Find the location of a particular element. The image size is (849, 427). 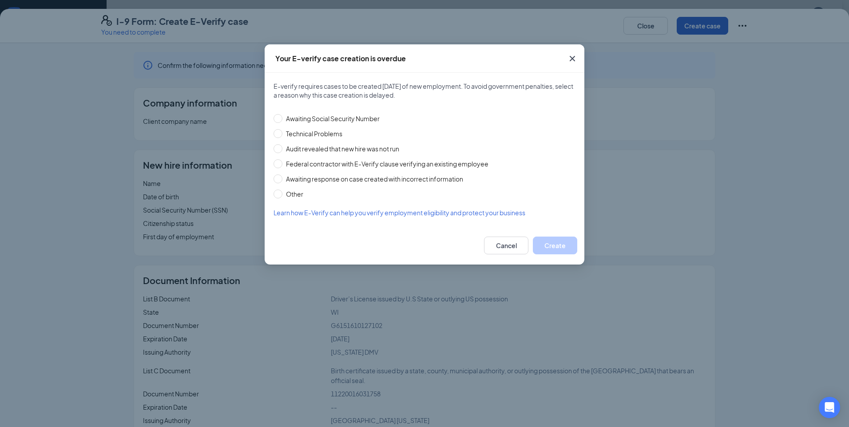

span: Other is located at coordinates (294, 194).